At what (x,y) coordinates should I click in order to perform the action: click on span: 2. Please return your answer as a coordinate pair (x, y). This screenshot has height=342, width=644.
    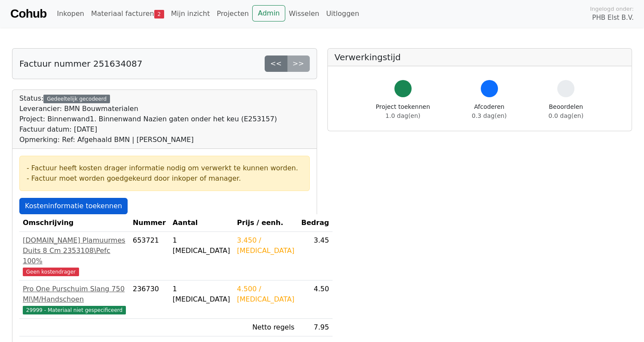
    Looking at the image, I should click on (159, 14).